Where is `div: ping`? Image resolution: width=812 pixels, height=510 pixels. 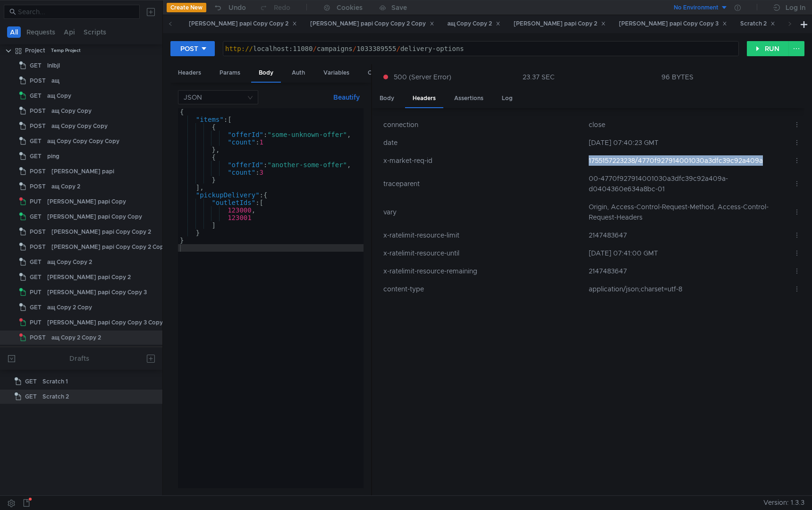
div: ping is located at coordinates (53, 156).